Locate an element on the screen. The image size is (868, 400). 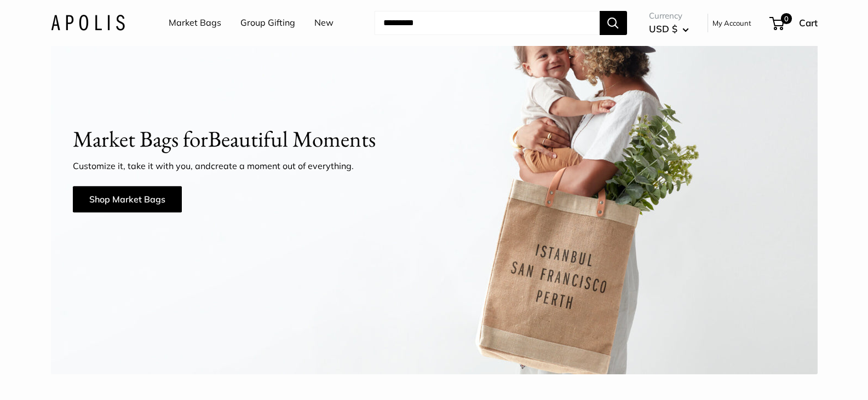
a: My Account is located at coordinates (732, 23).